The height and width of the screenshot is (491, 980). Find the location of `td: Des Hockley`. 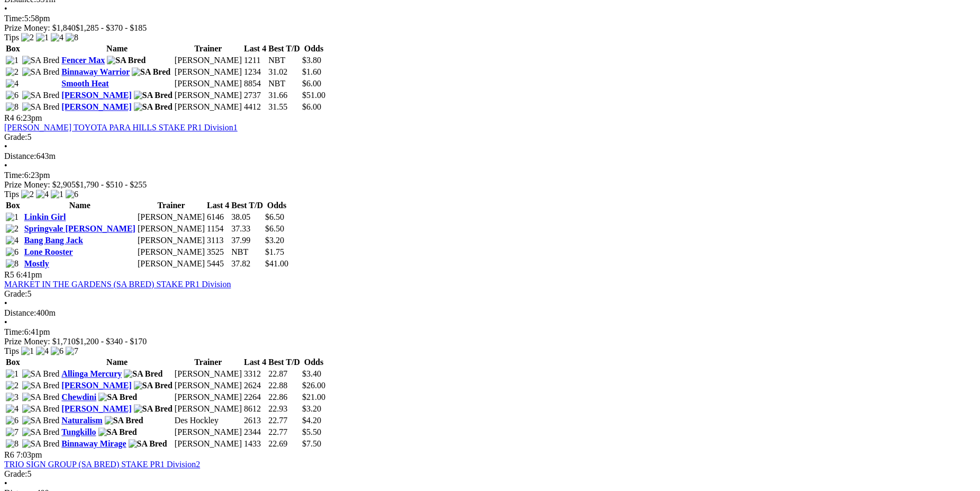

td: Des Hockley is located at coordinates (208, 420).